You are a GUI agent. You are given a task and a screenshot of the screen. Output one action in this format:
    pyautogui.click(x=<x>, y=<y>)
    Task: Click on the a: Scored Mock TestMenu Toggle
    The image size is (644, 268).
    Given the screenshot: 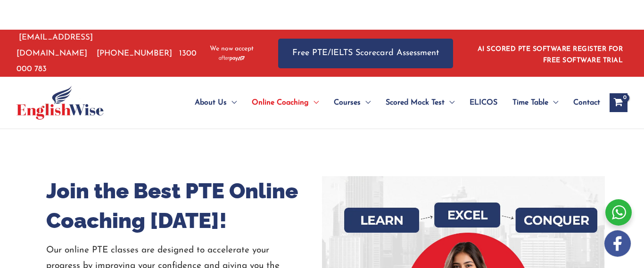 What is the action you would take?
    pyautogui.click(x=420, y=102)
    